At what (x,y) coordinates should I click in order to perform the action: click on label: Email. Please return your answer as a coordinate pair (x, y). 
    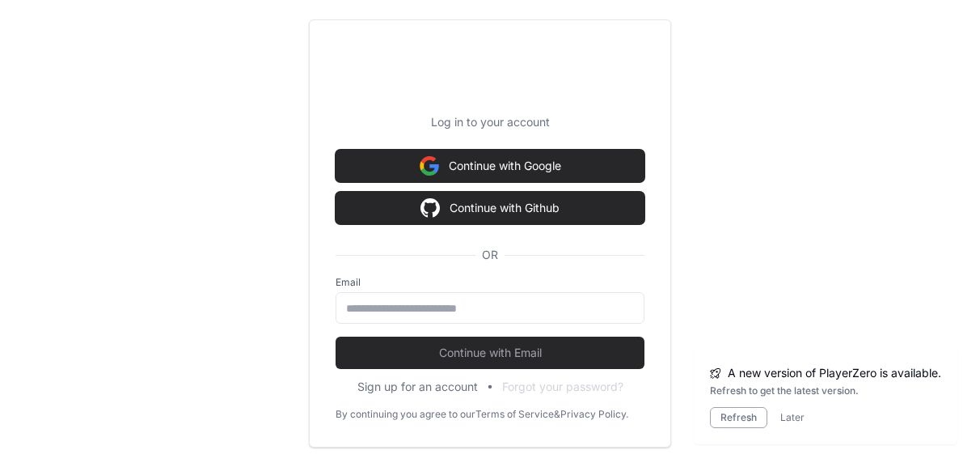
    Looking at the image, I should click on (490, 283).